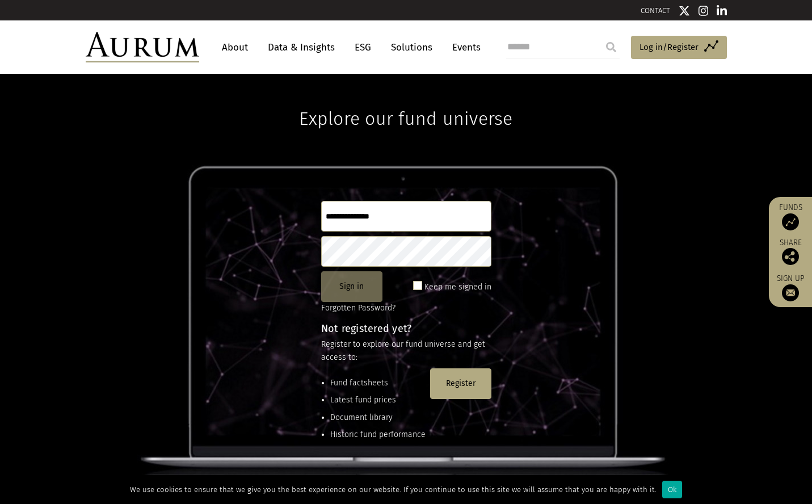  Describe the element at coordinates (679, 48) in the screenshot. I see `a: Log in/Register` at that location.